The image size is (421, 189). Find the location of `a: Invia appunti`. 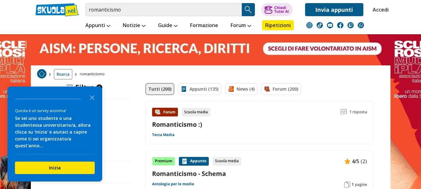

a: Invia appunti is located at coordinates (334, 10).